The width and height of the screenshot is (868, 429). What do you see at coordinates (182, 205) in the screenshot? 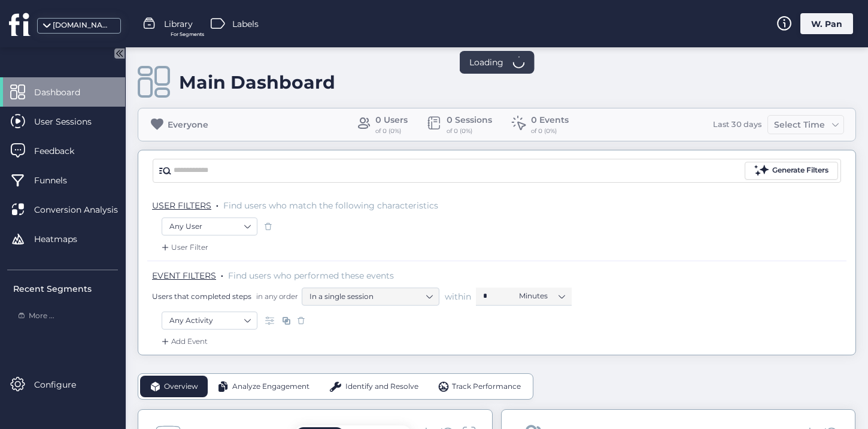
I see `span: USER FILTERS` at bounding box center [182, 205].